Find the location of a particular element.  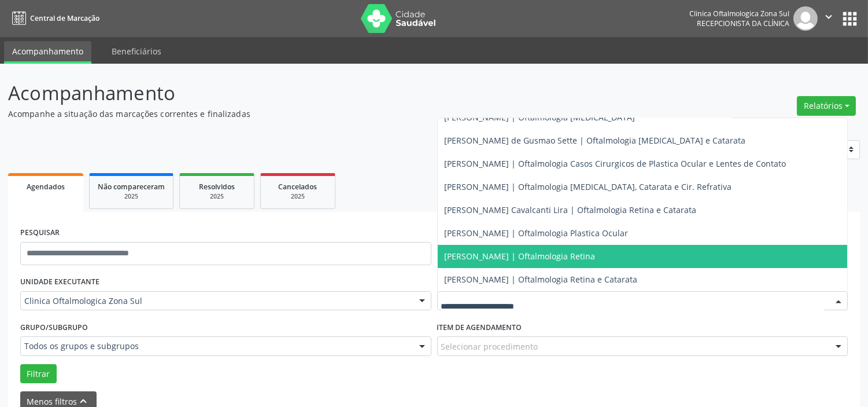

a: Central de Marcação is located at coordinates (54, 18).